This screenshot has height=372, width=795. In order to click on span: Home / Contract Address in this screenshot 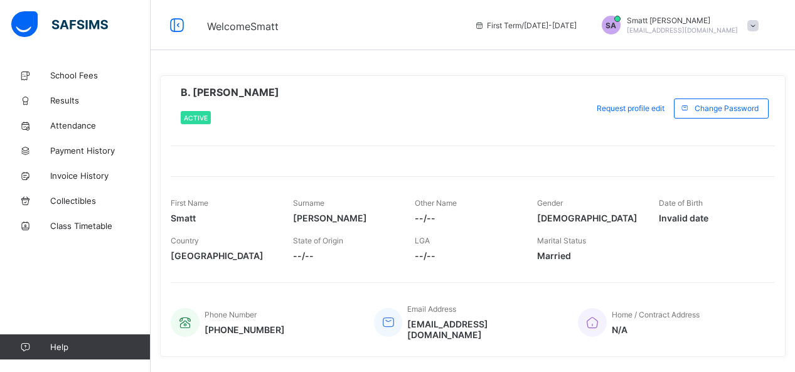, I will do `click(656, 315)`.